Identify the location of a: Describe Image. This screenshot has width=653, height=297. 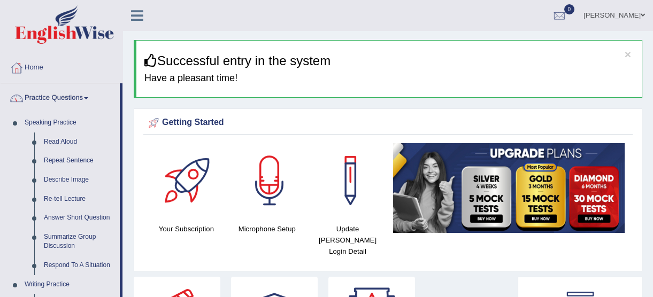
(79, 180).